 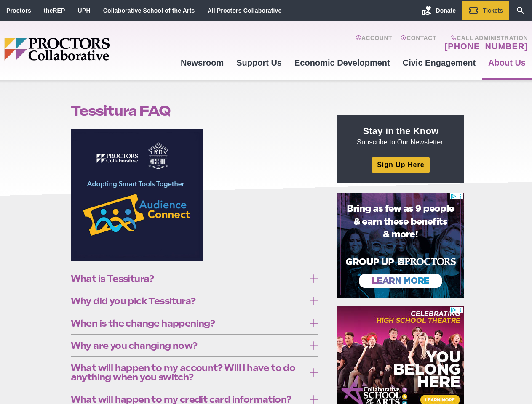 I want to click on span: Tickets, so click(x=493, y=10).